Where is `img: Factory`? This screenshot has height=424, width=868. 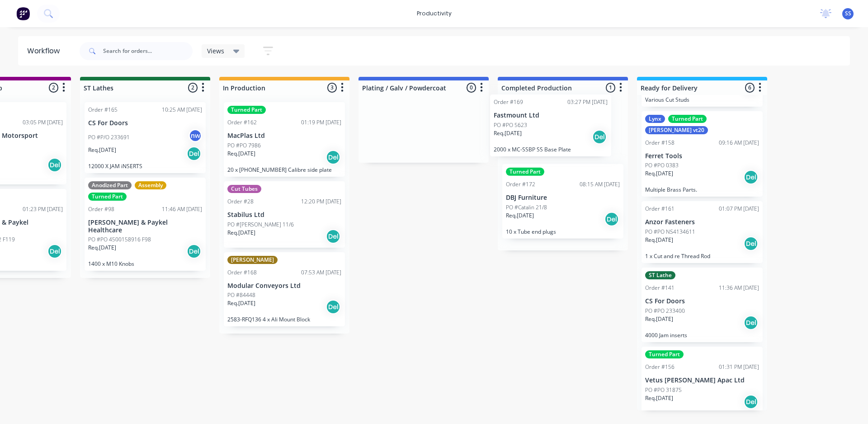
img: Factory is located at coordinates (23, 14).